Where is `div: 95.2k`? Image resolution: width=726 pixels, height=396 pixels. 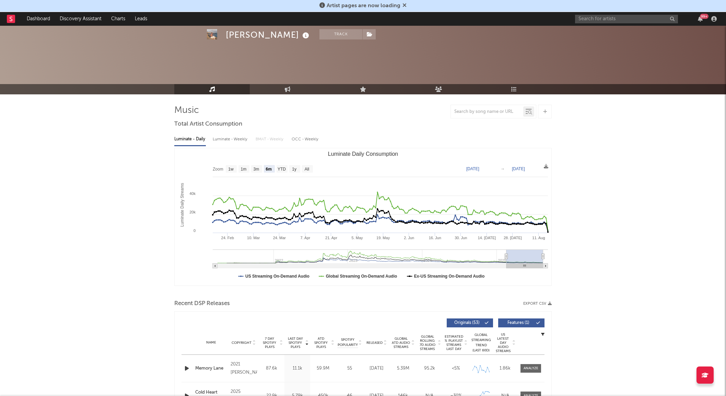
div: 95.2k is located at coordinates (429, 368).